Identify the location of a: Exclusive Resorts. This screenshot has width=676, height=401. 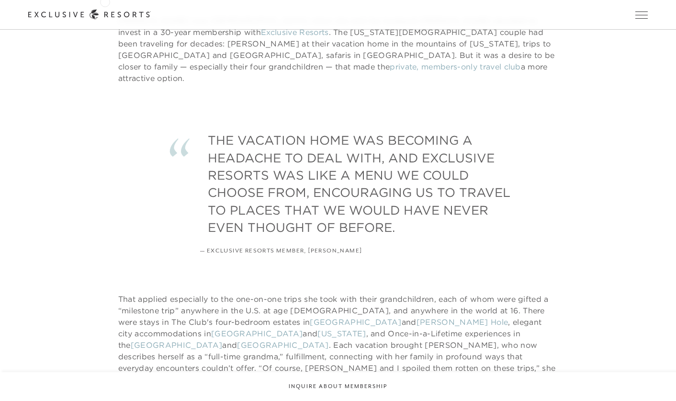
(295, 32).